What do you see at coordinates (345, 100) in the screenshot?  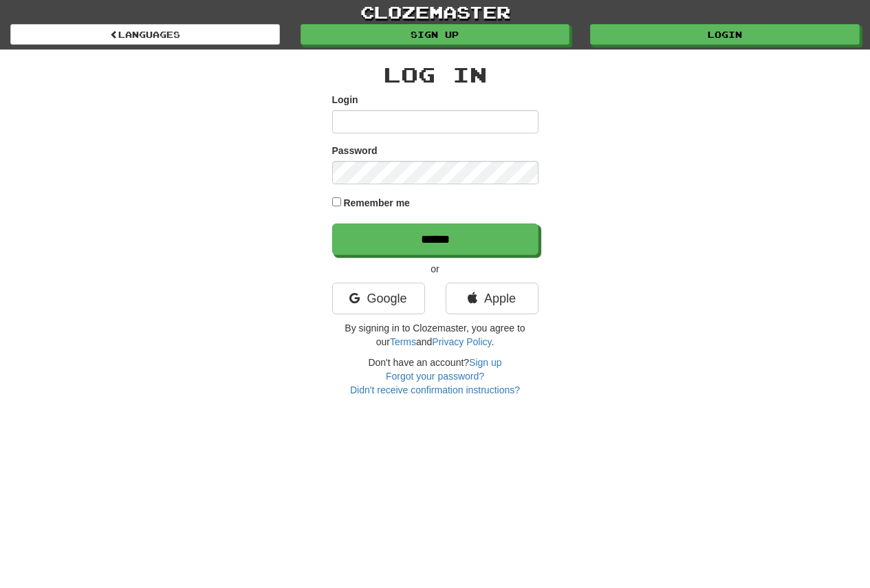 I see `label: Login` at bounding box center [345, 100].